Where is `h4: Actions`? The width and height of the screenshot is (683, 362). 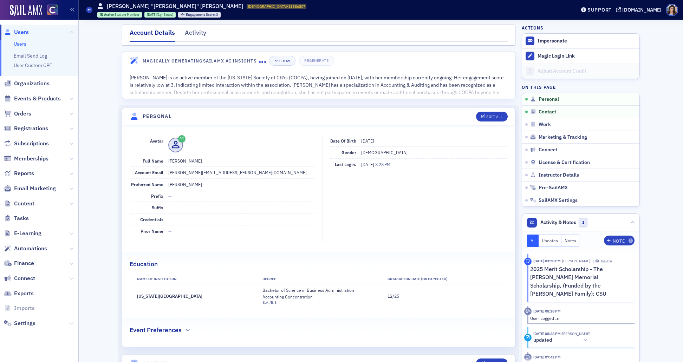 h4: Actions is located at coordinates (533, 28).